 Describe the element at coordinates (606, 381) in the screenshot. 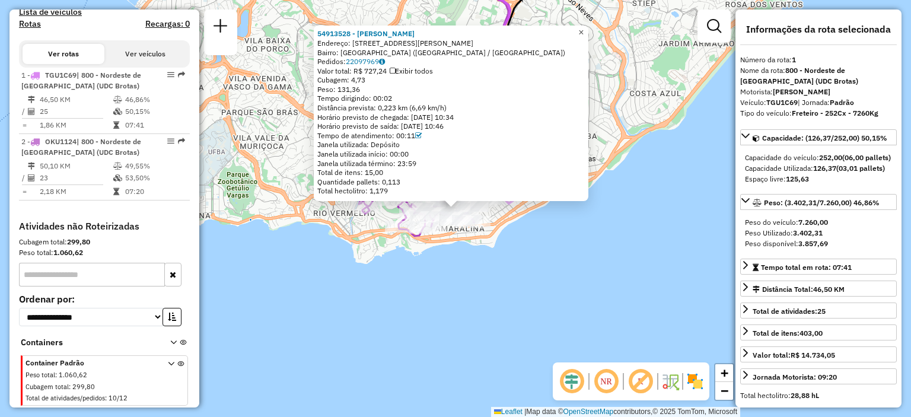

I see `span: Ocultar NR` at that location.